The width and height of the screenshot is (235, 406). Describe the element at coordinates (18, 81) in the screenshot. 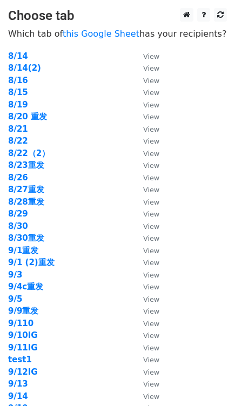

I see `strong: 8/16` at that location.